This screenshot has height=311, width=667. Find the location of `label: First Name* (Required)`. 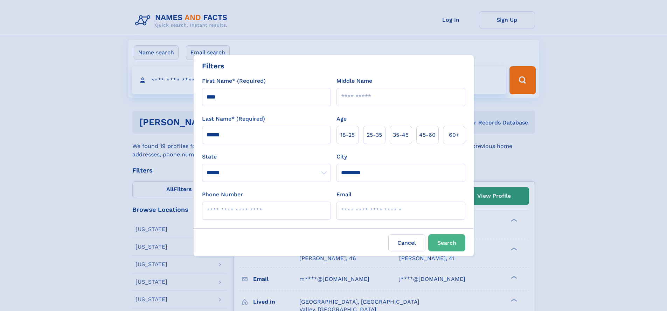

label: First Name* (Required) is located at coordinates (234, 81).